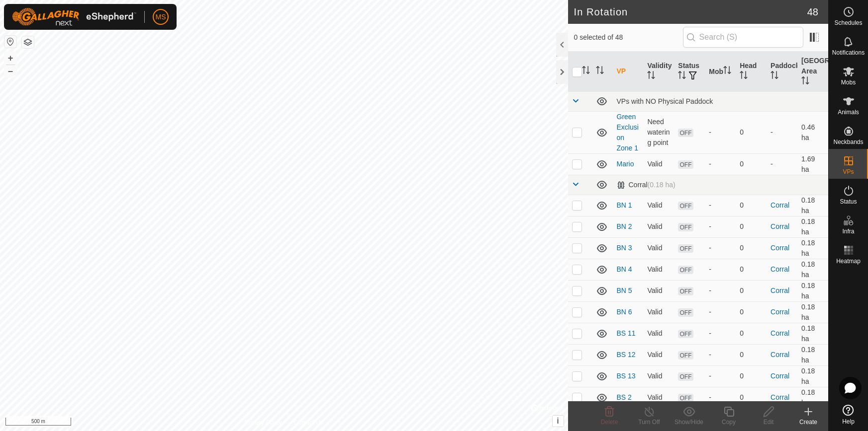  Describe the element at coordinates (161, 17) in the screenshot. I see `span: MS` at that location.